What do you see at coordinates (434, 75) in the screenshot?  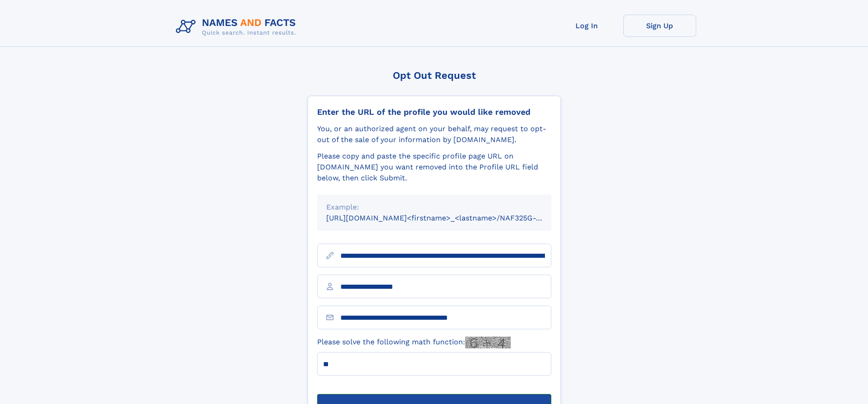 I see `div: Opt Out Request` at bounding box center [434, 75].